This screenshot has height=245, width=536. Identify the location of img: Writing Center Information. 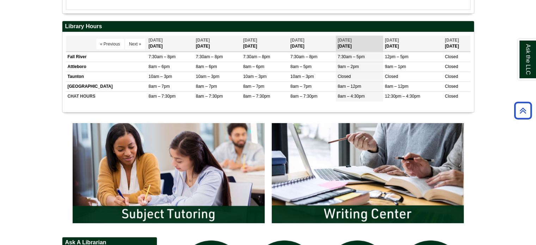
(367, 173).